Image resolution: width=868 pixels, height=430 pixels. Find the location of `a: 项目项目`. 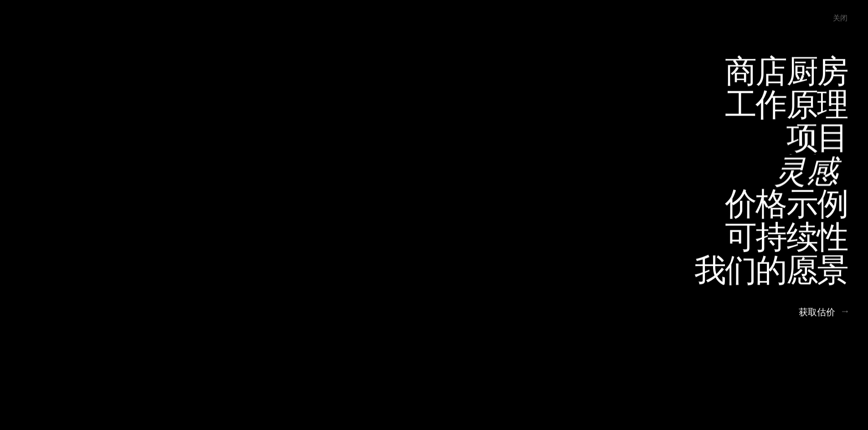

a: 项目项目 is located at coordinates (810, 138).